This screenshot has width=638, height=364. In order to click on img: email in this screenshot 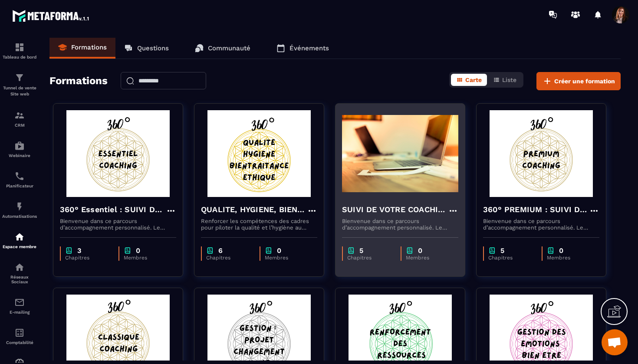, I will do `click(19, 302)`.